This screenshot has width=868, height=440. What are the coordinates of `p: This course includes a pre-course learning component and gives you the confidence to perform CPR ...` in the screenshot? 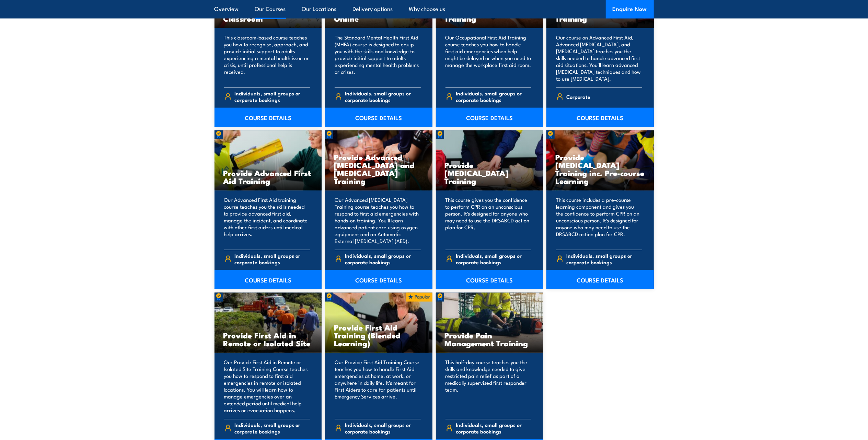 It's located at (599, 221).